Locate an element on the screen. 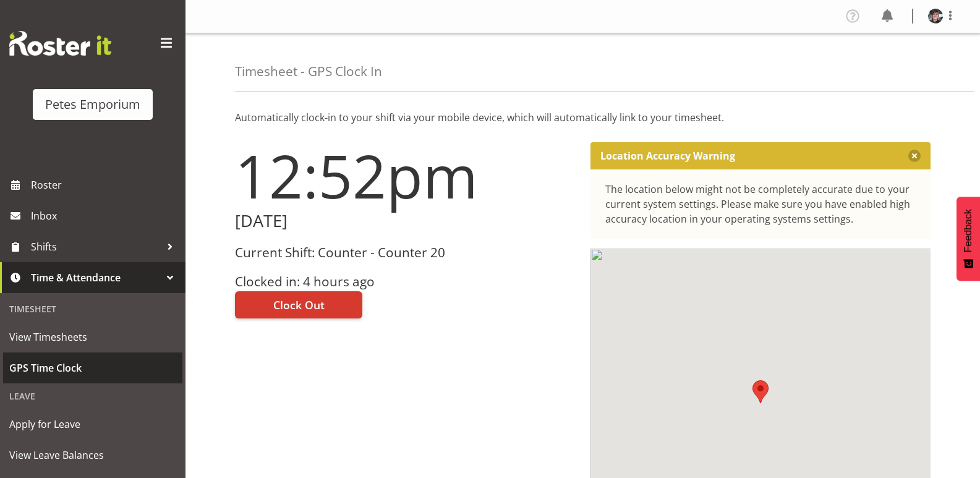  div: Petes Emporium is located at coordinates (92, 105).